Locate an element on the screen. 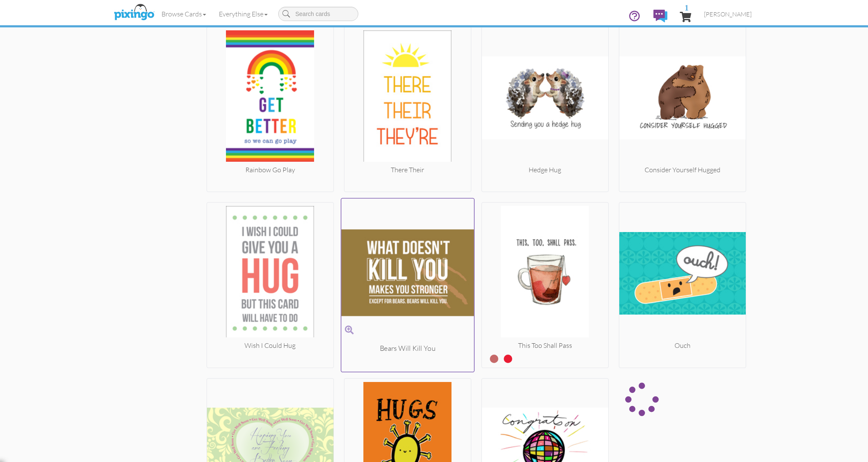 This screenshot has width=868, height=462. img: 20181005-053633-1bfcee0e-250.jpg is located at coordinates (408, 273).